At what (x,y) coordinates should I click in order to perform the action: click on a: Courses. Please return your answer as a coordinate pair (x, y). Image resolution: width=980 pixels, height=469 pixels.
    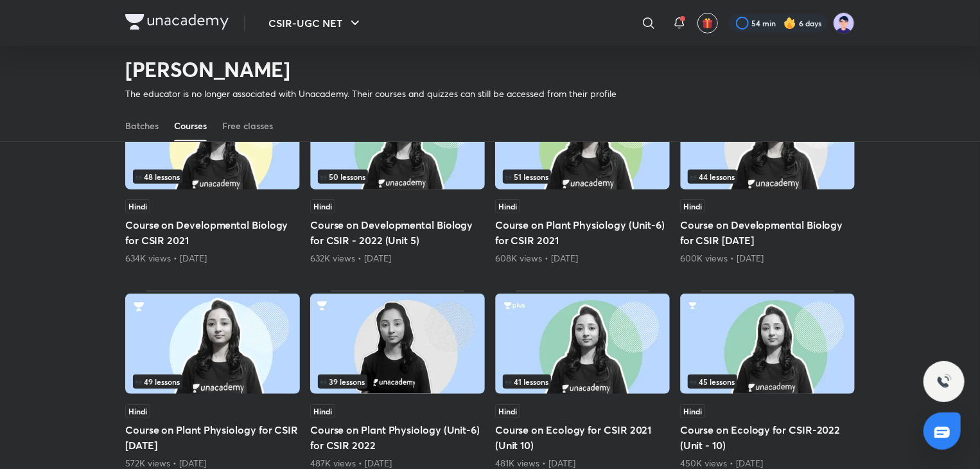
    Looking at the image, I should click on (190, 126).